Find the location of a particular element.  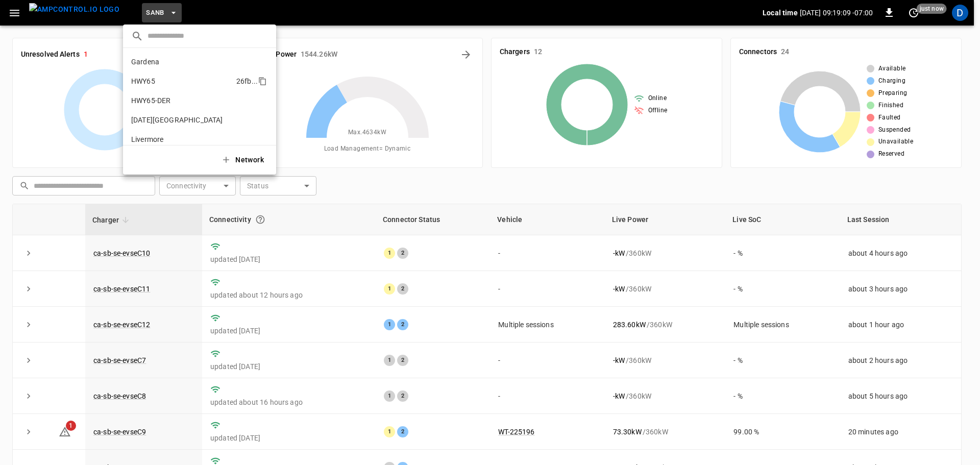

p: Livermore is located at coordinates (147, 139).